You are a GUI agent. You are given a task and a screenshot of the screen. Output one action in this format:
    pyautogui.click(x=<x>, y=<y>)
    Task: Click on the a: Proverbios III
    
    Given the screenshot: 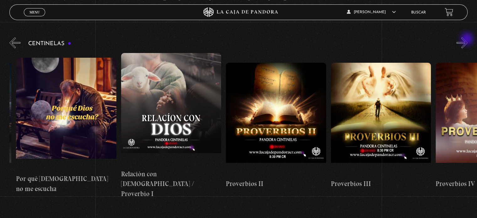 What is the action you would take?
    pyautogui.click(x=381, y=126)
    